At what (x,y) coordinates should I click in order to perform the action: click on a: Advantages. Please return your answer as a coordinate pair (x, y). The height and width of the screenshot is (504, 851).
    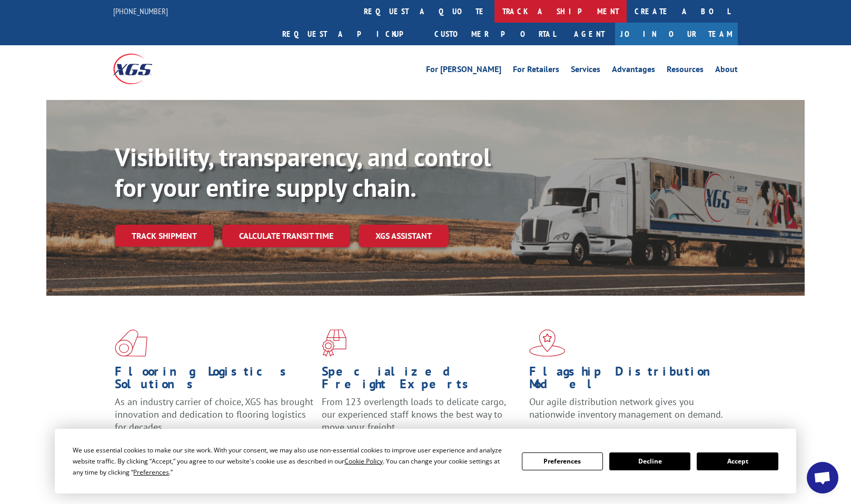
    Looking at the image, I should click on (634, 71).